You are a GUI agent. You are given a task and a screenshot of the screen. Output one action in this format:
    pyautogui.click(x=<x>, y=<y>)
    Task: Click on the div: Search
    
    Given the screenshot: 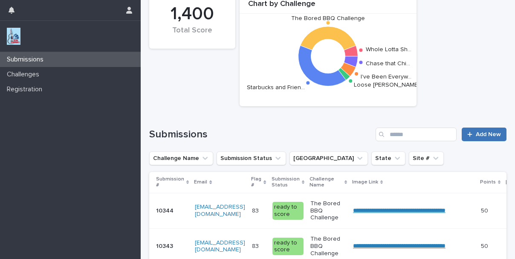 What is the action you would take?
    pyautogui.click(x=416, y=134)
    